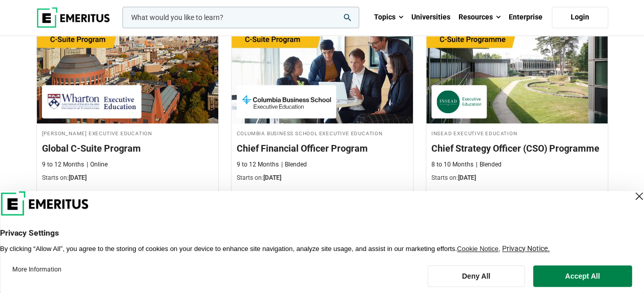 This screenshot has height=293, width=644. Describe the element at coordinates (459, 101) in the screenshot. I see `img: INSEAD Executive Education` at that location.